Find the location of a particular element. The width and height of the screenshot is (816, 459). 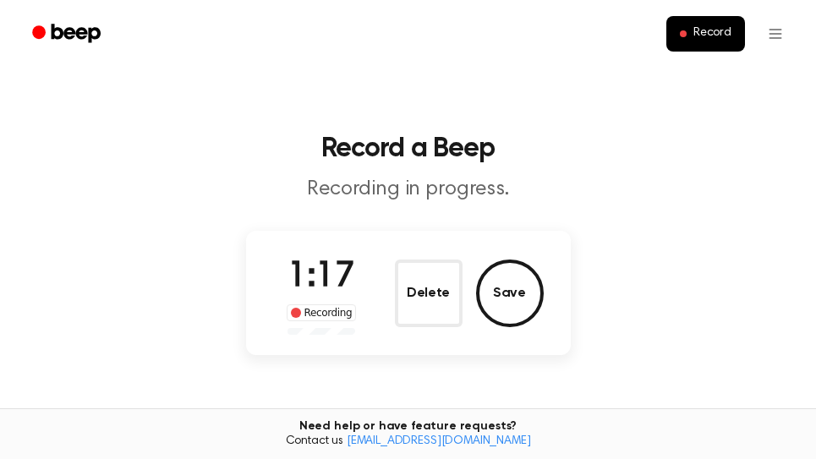

span: Contact us is located at coordinates (408, 442).